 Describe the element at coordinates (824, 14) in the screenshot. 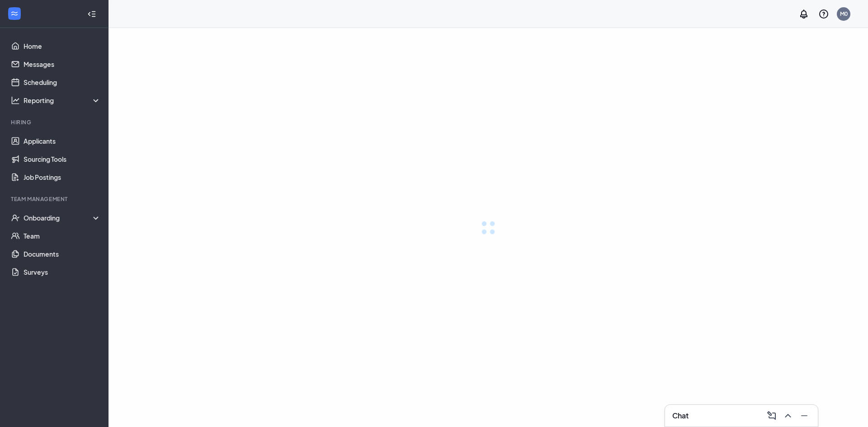

I see `svg: QuestionInfo` at that location.